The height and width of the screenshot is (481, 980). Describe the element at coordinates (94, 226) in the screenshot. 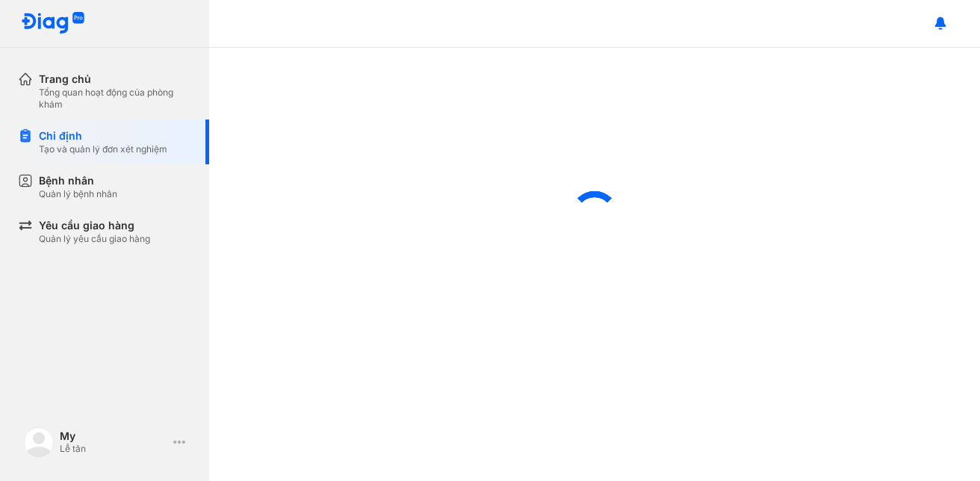

I see `div: Yêu cầu giao hàng` at that location.